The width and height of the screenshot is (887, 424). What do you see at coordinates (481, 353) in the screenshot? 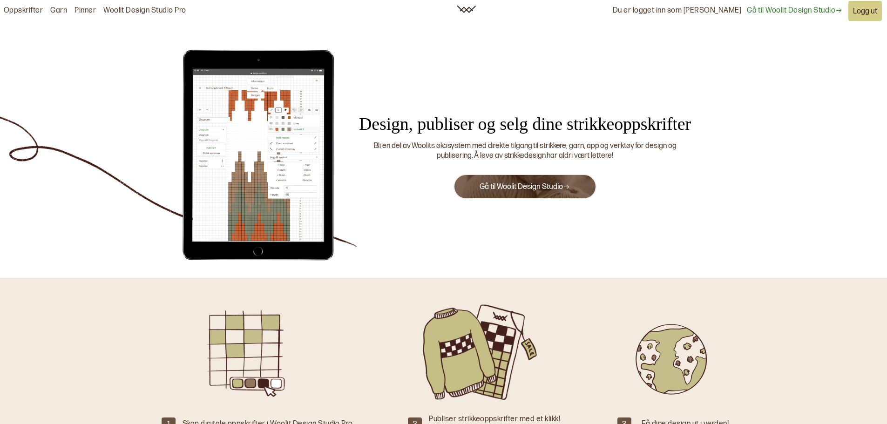
I see `img: Strikket genser og oppskrift til salg.` at bounding box center [481, 353].